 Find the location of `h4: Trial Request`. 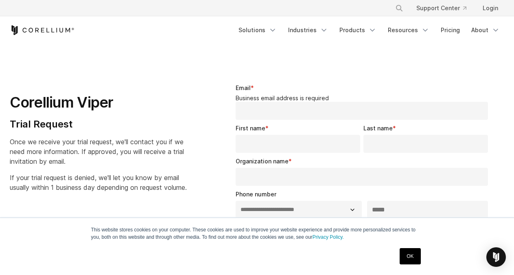

h4: Trial Request is located at coordinates (98, 124).